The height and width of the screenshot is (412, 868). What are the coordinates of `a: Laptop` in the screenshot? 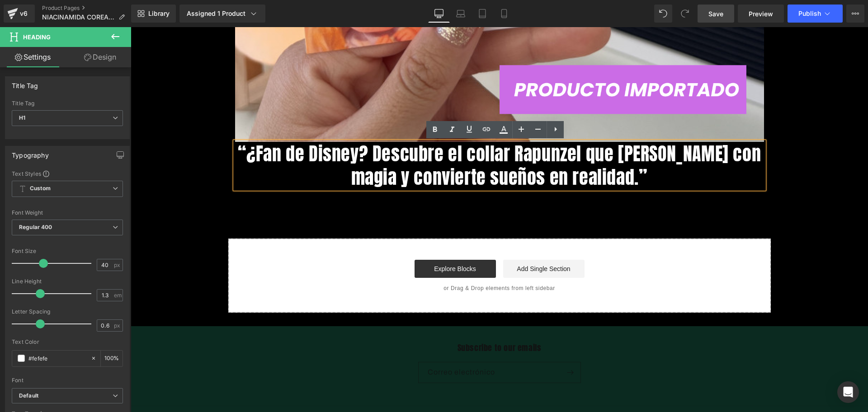 It's located at (460, 13).